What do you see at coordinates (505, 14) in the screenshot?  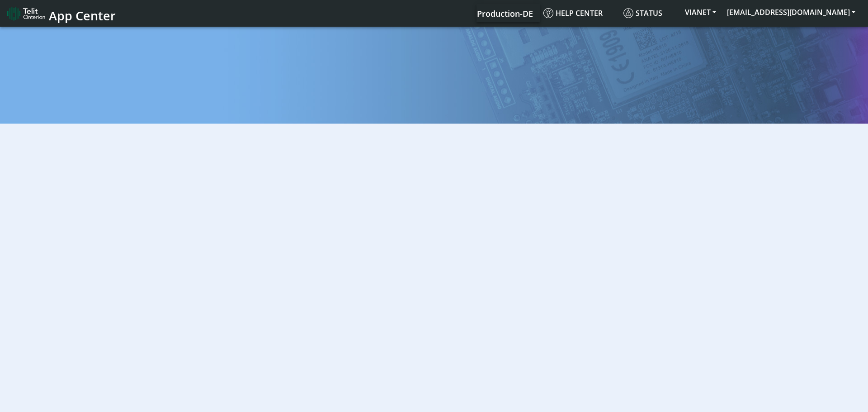 I see `span: Production-DE` at bounding box center [505, 14].